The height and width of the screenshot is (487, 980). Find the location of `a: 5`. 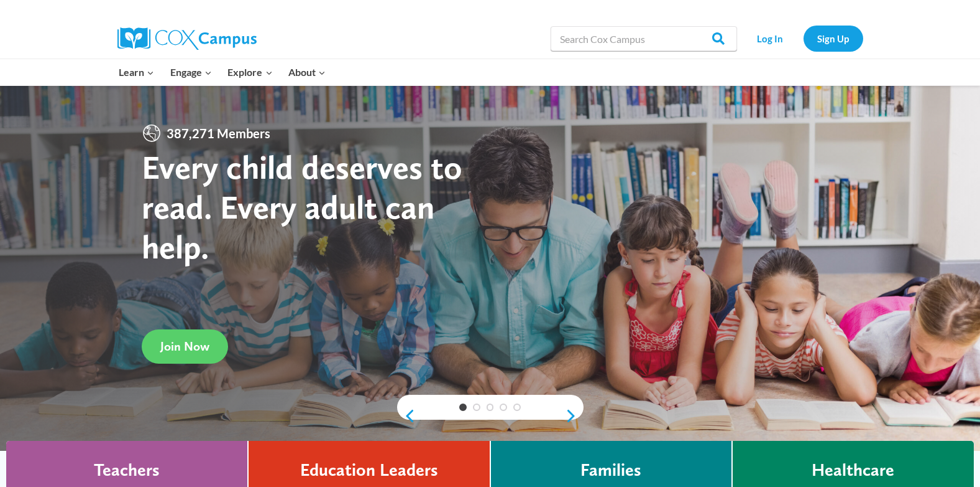

a: 5 is located at coordinates (517, 406).